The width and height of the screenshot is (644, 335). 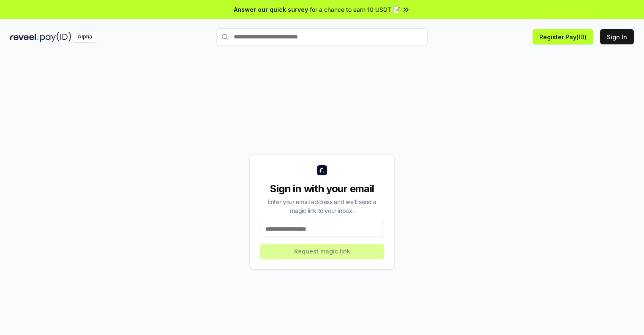 What do you see at coordinates (56, 37) in the screenshot?
I see `img: pay_id` at bounding box center [56, 37].